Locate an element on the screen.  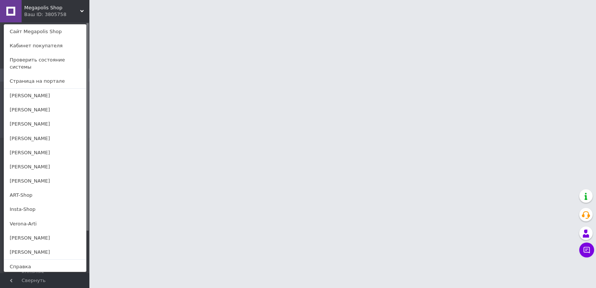
a: Страница на портале is located at coordinates (45, 81).